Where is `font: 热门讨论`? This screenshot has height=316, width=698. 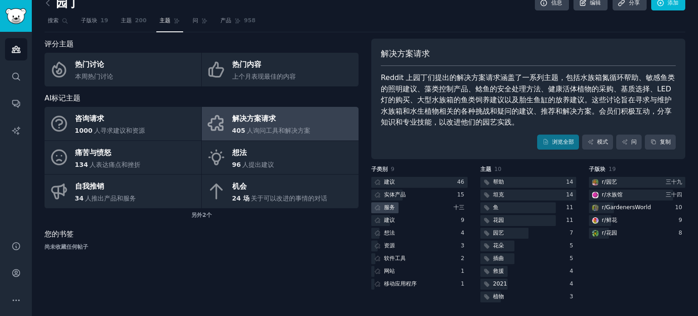
font: 热门讨论 is located at coordinates (90, 64).